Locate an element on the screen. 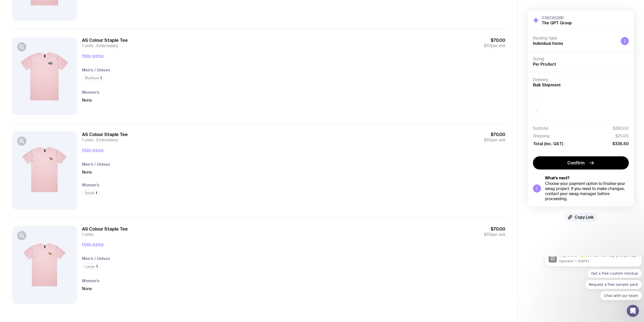  h3: 038OXQBB is located at coordinates (557, 18).